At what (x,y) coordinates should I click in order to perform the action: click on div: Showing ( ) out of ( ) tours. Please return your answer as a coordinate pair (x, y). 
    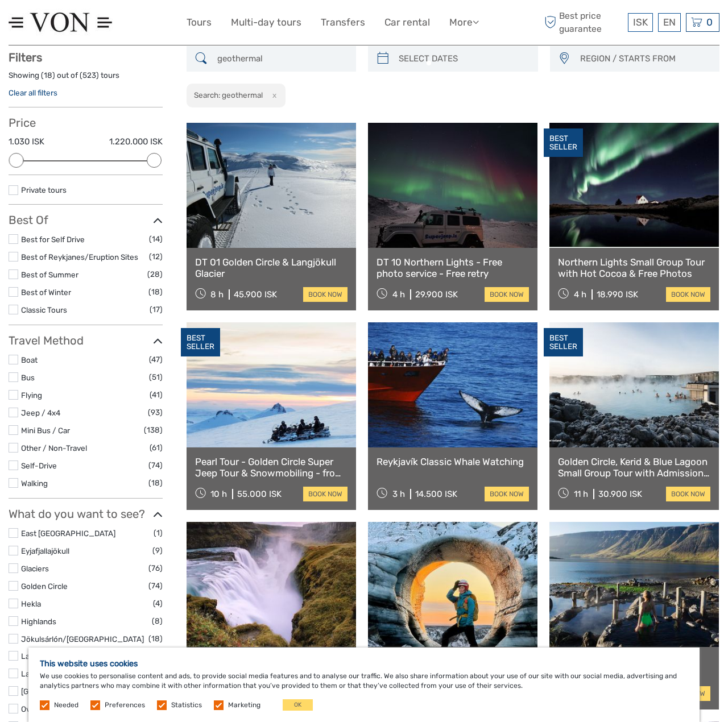
    Looking at the image, I should click on (85, 79).